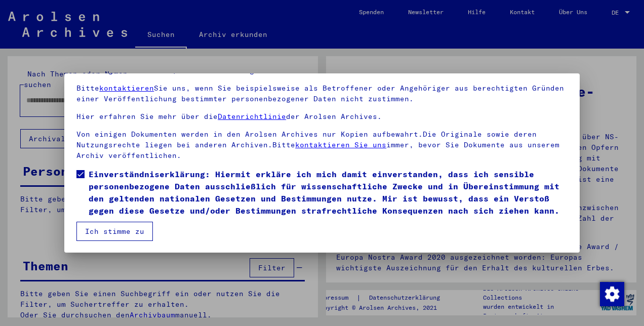 The height and width of the screenshot is (326, 644). Describe the element at coordinates (322, 93) in the screenshot. I see `p: Bitte Sie uns, wenn Sie beispielsweise als Betroffener oder Angehöriger aus berechtigten Gründen ...` at that location.